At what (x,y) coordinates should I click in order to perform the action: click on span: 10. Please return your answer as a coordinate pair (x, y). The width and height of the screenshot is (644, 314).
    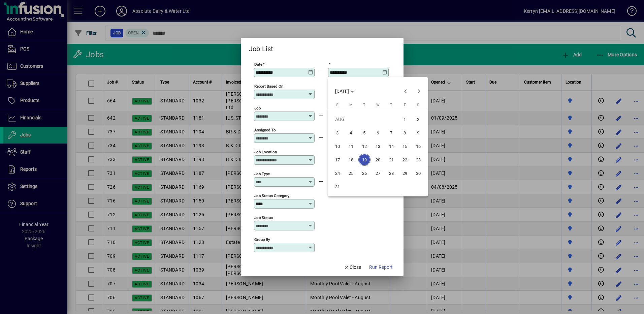
    Looking at the image, I should click on (337, 146).